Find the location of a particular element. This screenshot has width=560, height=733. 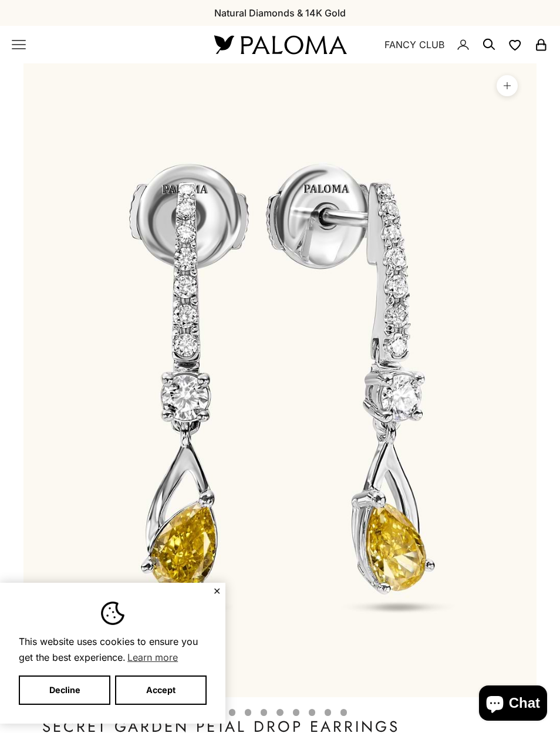

img: #WhiteGold is located at coordinates (280, 380).